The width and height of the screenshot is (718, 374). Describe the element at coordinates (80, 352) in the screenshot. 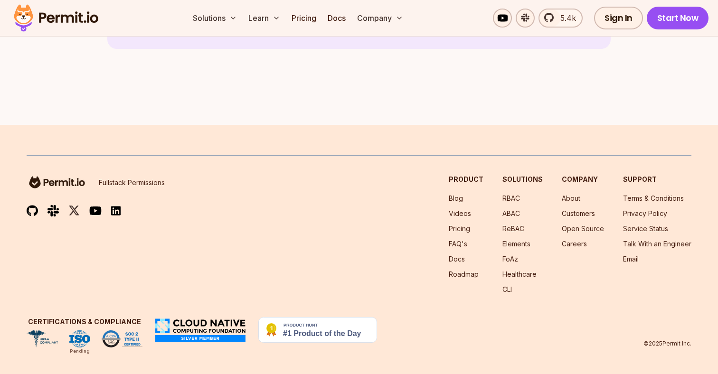

I see `div: Pending` at that location.